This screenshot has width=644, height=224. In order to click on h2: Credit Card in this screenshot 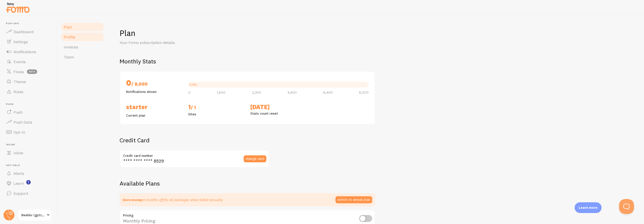, I will do `click(194, 140)`.